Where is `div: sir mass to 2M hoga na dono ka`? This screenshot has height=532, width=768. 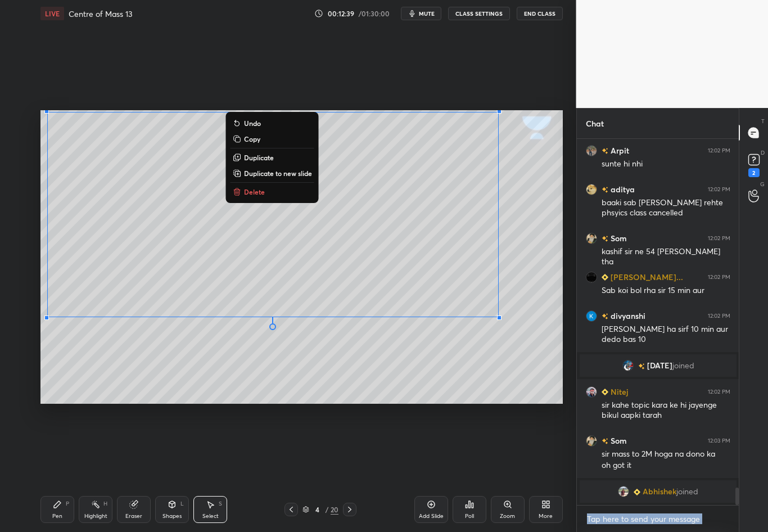 div: sir mass to 2M hoga na dono ka is located at coordinates (666, 454).